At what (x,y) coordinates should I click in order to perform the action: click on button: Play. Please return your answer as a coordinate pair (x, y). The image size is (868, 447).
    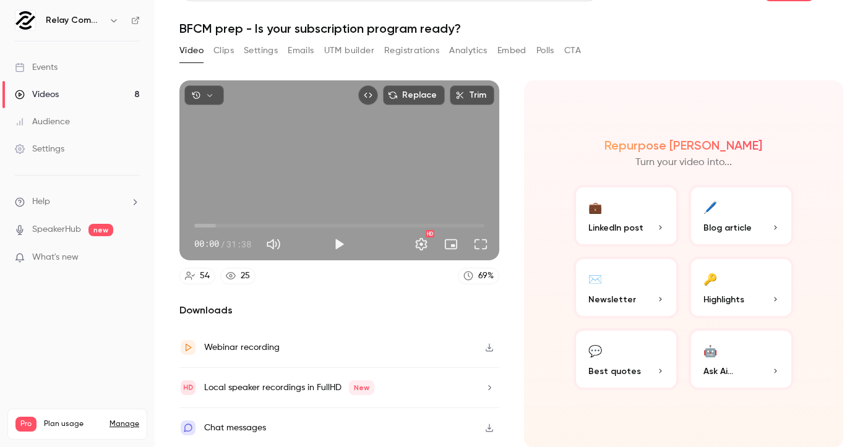
    Looking at the image, I should click on (339, 244).